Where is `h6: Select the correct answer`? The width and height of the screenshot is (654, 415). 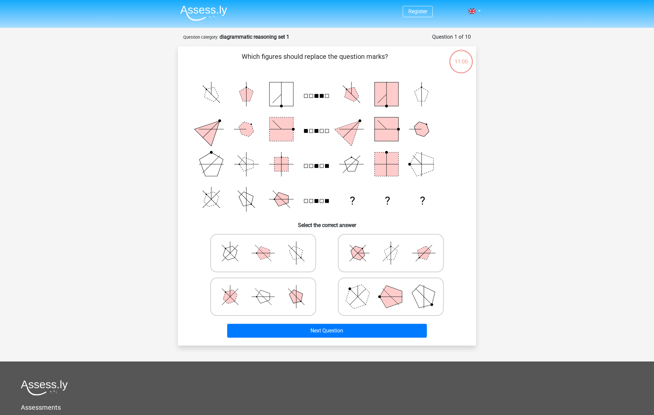
h6: Select the correct answer is located at coordinates (327, 223).